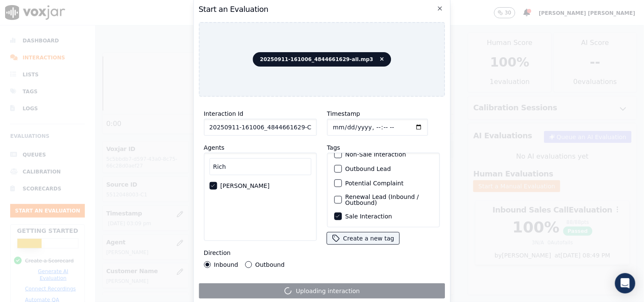 Image resolution: width=644 pixels, height=302 pixels. Describe the element at coordinates (322, 9) in the screenshot. I see `h2: Start an Evaluation` at that location.